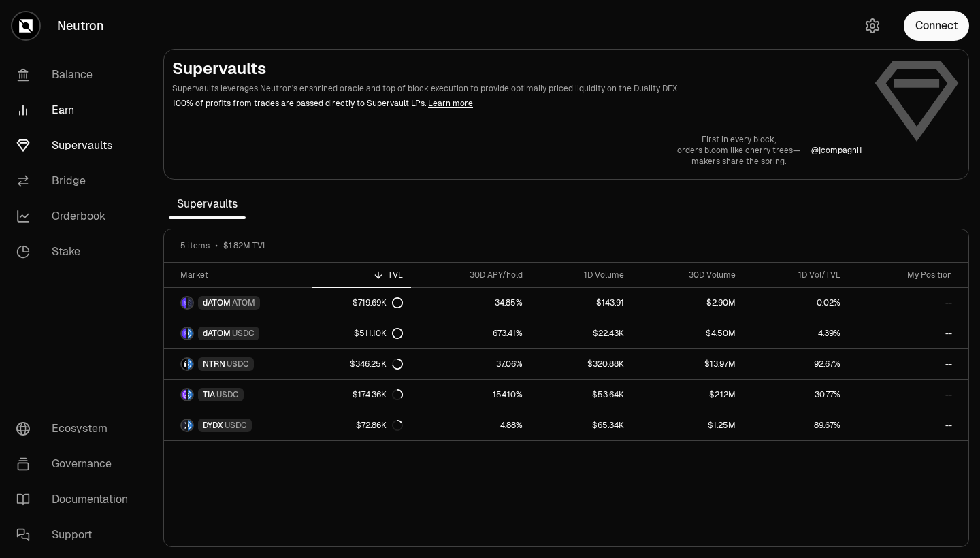  I want to click on a: $1.25M, so click(688, 425).